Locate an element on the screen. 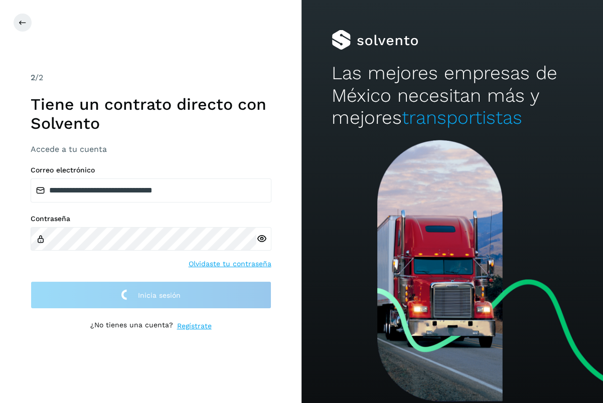  div: /2 is located at coordinates (151, 78).